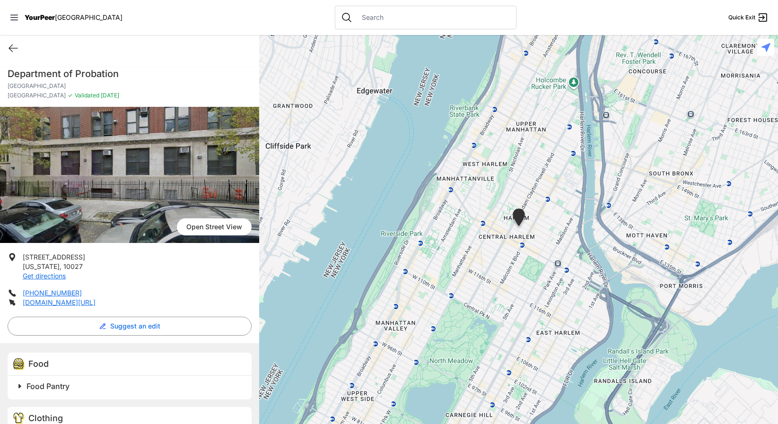 This screenshot has width=778, height=424. I want to click on span: Quick Exit, so click(742, 18).